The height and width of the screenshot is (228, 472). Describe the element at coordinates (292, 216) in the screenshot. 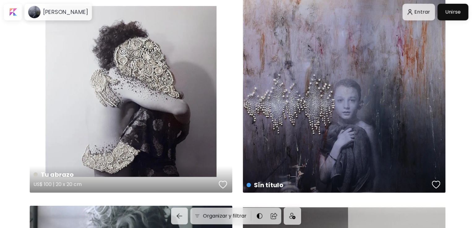

I see `img: icon` at that location.